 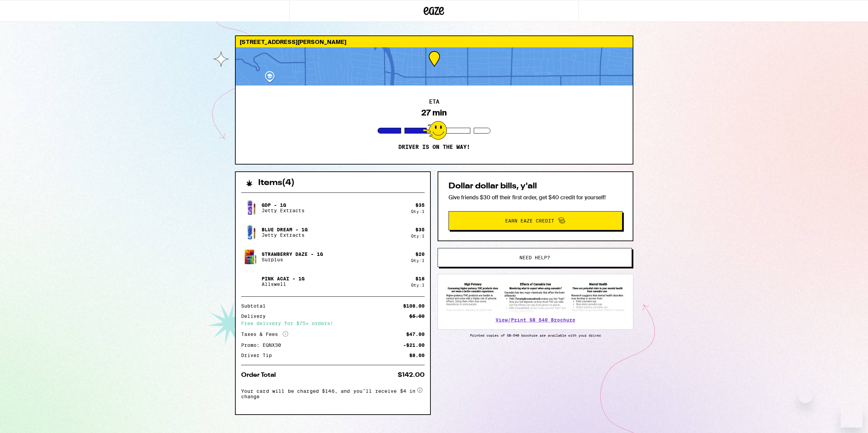 What do you see at coordinates (411, 376) in the screenshot?
I see `div: $142.00` at bounding box center [411, 376].